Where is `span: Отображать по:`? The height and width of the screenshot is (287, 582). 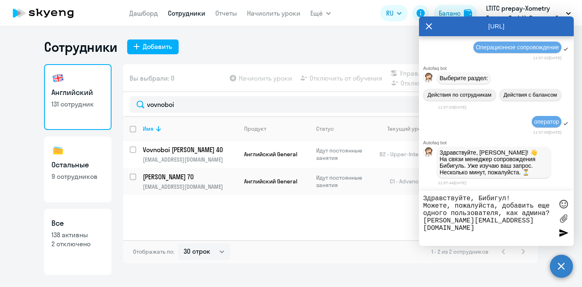 span: Отображать по: is located at coordinates (154, 252).